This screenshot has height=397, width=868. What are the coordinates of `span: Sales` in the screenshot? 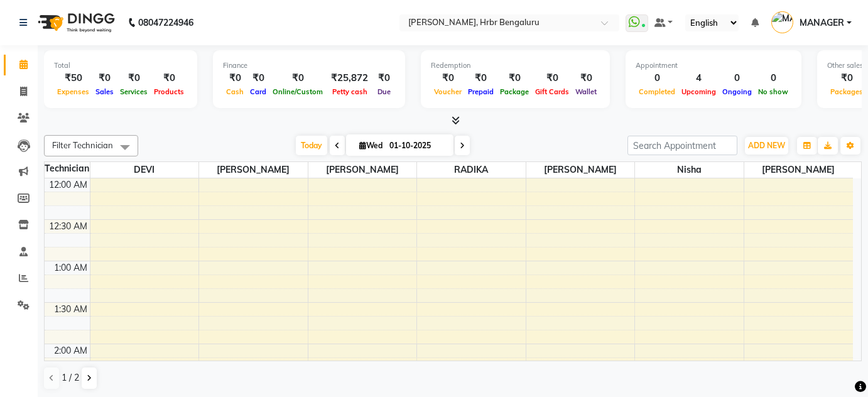 It's located at (104, 92).